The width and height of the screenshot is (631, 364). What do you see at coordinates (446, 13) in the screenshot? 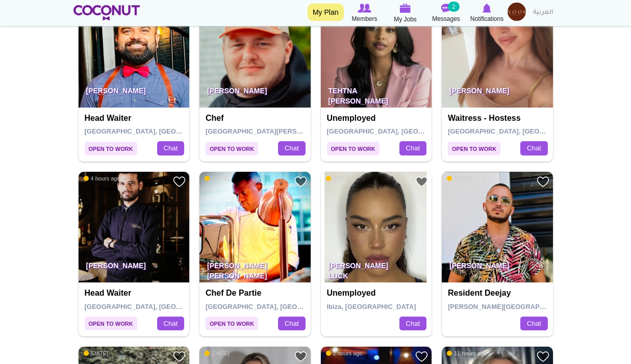
I see `a: Messages Messages 2` at bounding box center [446, 13].